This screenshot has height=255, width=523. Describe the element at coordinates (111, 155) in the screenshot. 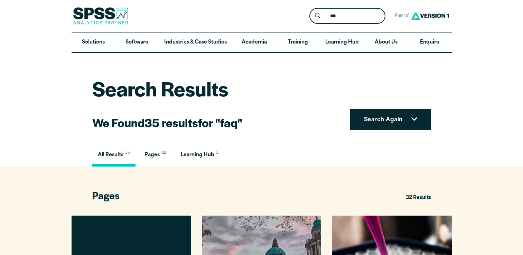

I see `span: All Results` at that location.